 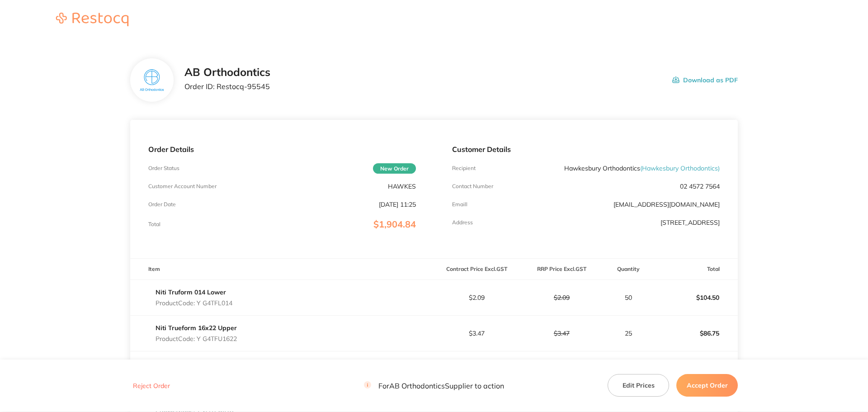 What do you see at coordinates (700, 186) in the screenshot?
I see `p: 02 4572 7564` at bounding box center [700, 186].